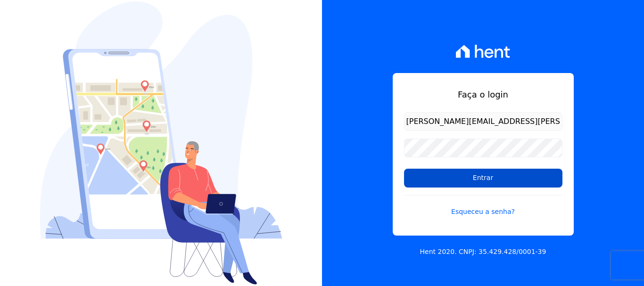  What do you see at coordinates (161, 143) in the screenshot?
I see `img: Login` at bounding box center [161, 143].